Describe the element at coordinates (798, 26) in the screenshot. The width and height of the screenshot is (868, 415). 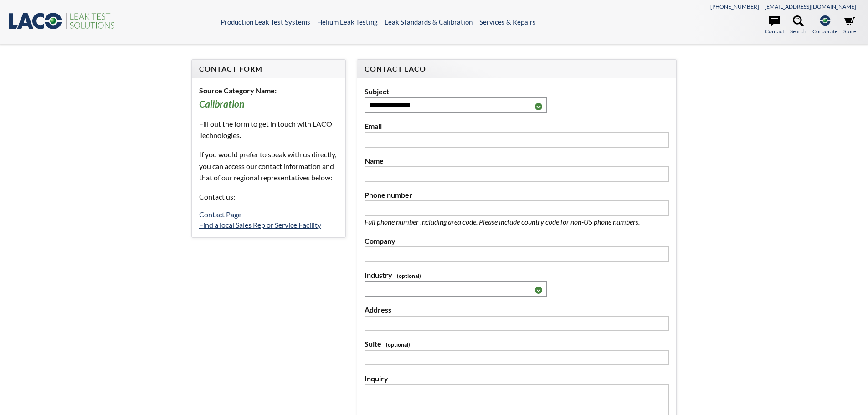
I see `a: Search` at that location.